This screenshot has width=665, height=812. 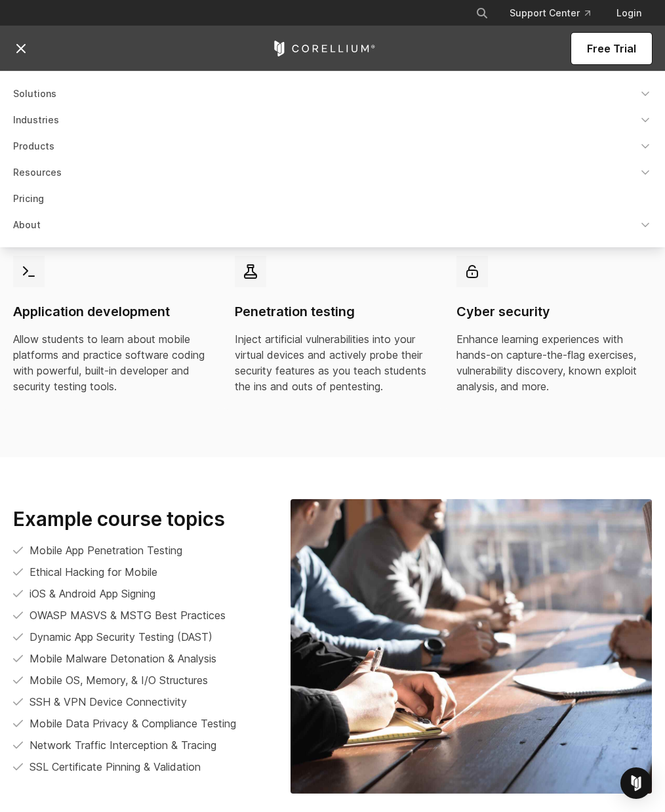 What do you see at coordinates (554, 312) in the screenshot?
I see `h4: Cyber security` at bounding box center [554, 312].